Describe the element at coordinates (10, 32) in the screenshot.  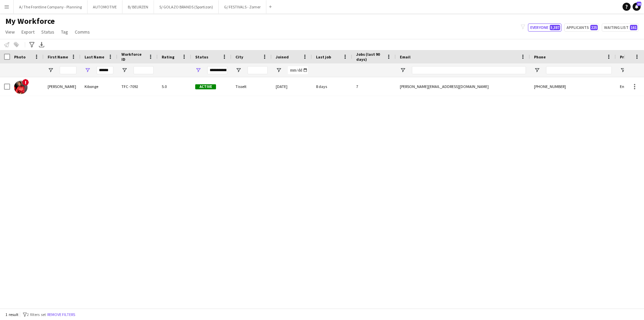
I see `span: View` at that location.